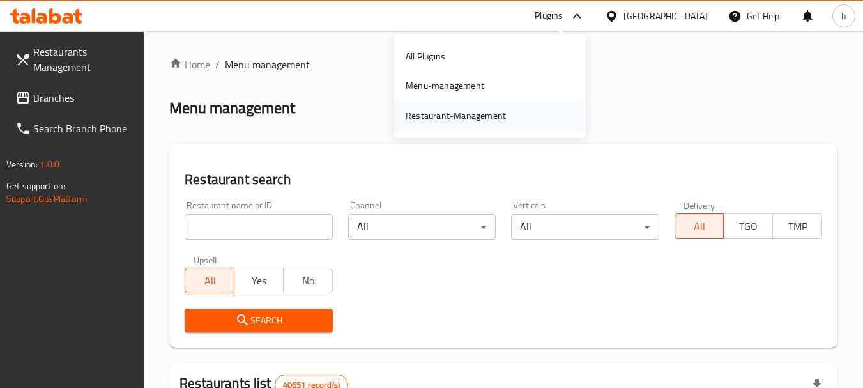  What do you see at coordinates (84, 98) in the screenshot?
I see `span: Branches` at bounding box center [84, 98].